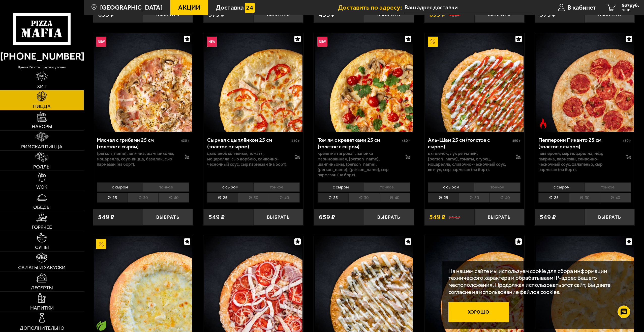 Image resolution: width=644 pixels, height=332 pixels. What do you see at coordinates (543, 123) in the screenshot?
I see `img: Острое блюдо` at bounding box center [543, 123].